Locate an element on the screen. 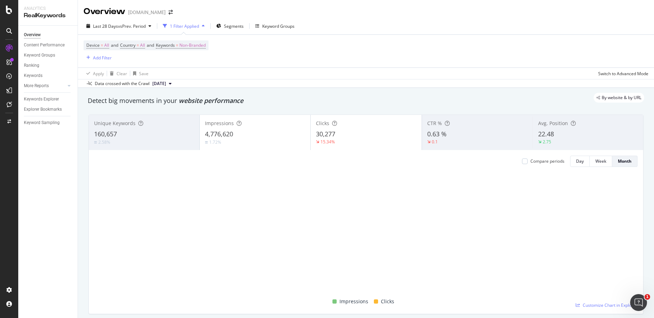 The image size is (654, 318). span: Last 28 Days is located at coordinates (105, 26).